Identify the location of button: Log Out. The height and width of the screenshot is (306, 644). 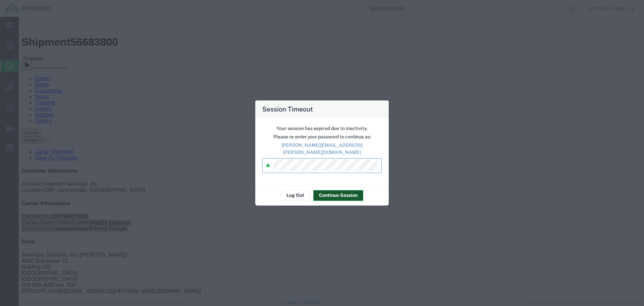
(295, 196).